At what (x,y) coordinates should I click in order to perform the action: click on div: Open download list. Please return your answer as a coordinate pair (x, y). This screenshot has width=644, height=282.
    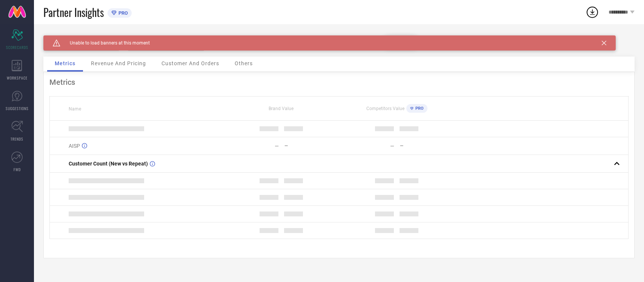
    Looking at the image, I should click on (592, 12).